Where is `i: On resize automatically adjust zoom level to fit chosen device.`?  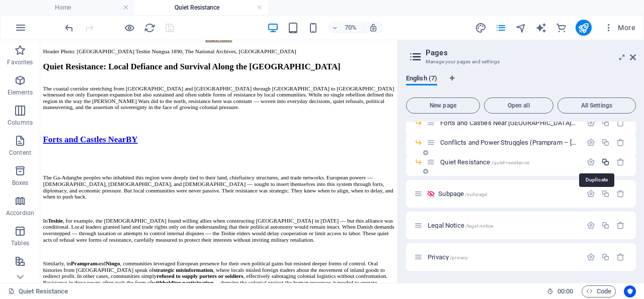
i: On resize automatically adjust zoom level to fit chosen device. is located at coordinates (374, 27).